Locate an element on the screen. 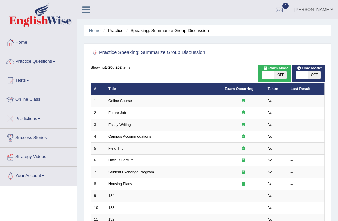 The image size is (338, 221). h2: Practice Speaking: Summarize Group Discussion is located at coordinates (163, 53).